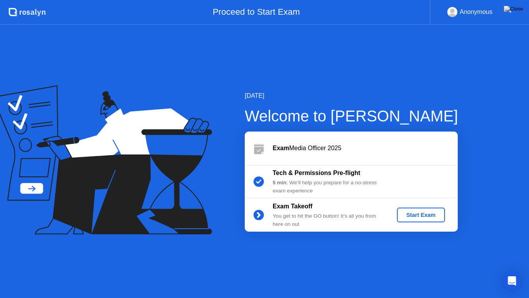 Image resolution: width=529 pixels, height=298 pixels. What do you see at coordinates (280, 182) in the screenshot?
I see `b: 5 min` at bounding box center [280, 182].